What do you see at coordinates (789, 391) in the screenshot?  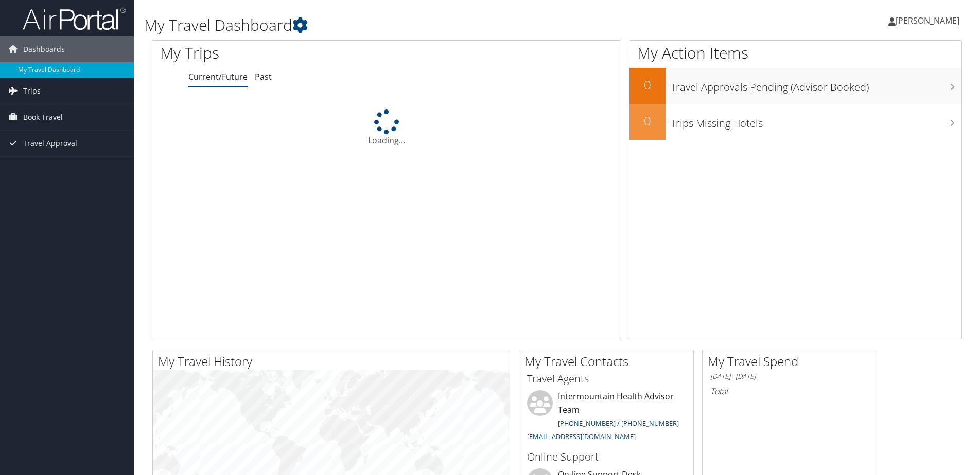 I see `h6: Total` at bounding box center [789, 391].